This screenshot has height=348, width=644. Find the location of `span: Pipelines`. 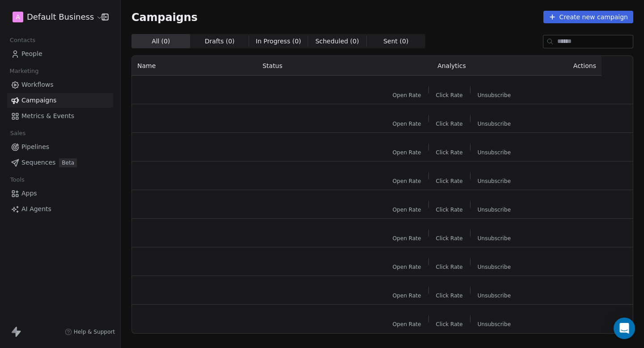

span: Pipelines is located at coordinates (36, 147).